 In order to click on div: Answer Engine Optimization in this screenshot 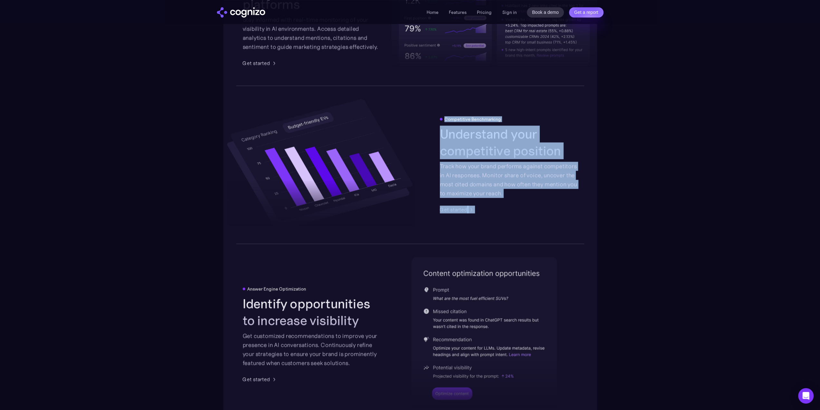, I will do `click(276, 288)`.